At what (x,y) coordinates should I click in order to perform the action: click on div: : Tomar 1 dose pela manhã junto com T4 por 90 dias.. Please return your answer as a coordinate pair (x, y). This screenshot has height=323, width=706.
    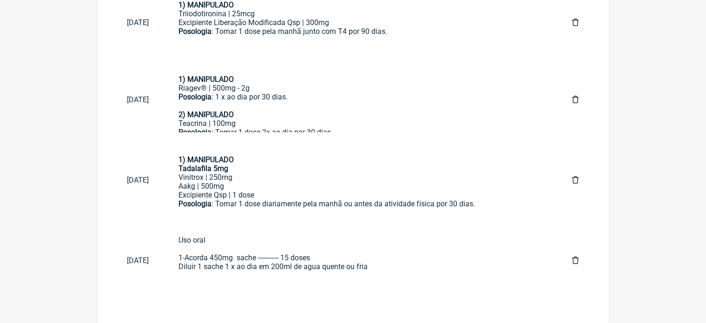
    Looking at the image, I should click on (361, 36).